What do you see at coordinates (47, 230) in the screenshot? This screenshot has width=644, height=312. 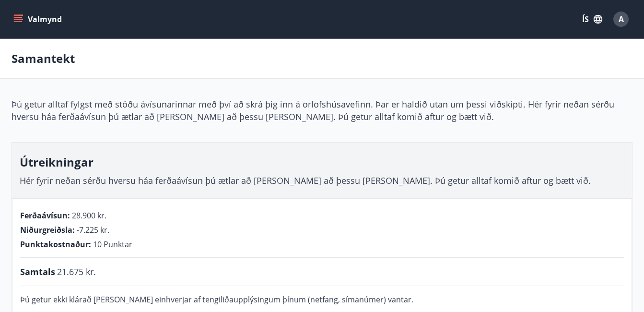 I see `span: Niðurgreiðsla :` at bounding box center [47, 230].